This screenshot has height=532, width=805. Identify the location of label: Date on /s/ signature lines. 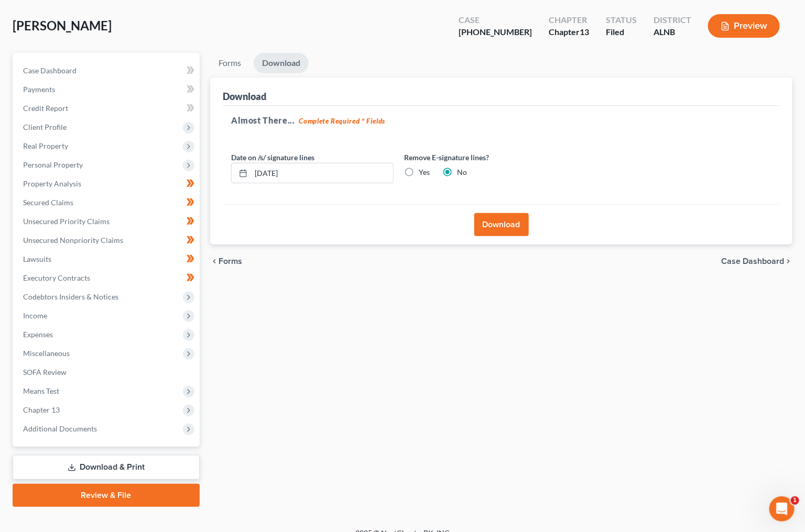
(273, 157).